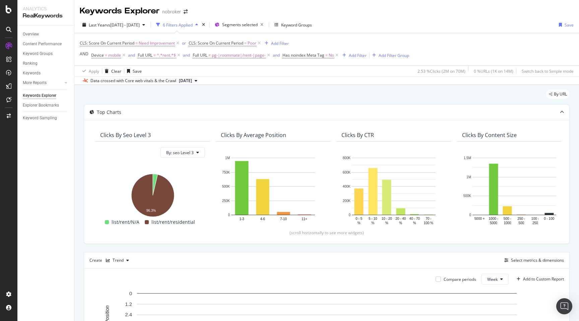  What do you see at coordinates (184, 43) in the screenshot?
I see `button: or` at bounding box center [184, 43].